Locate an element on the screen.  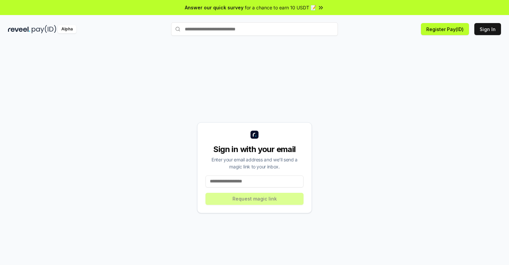
div: Sign in with your email is located at coordinates (255, 149).